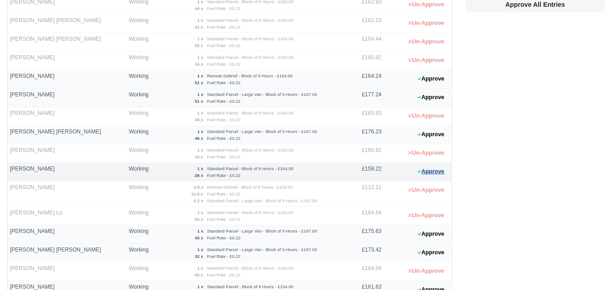 The height and width of the screenshot is (290, 612). Describe the element at coordinates (362, 253) in the screenshot. I see `td: £173.42` at that location.